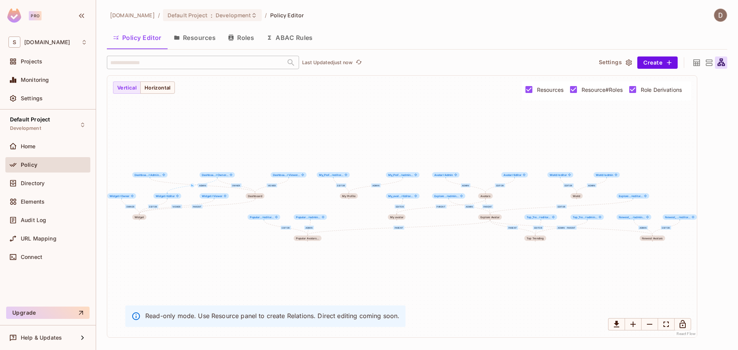 The height and width of the screenshot is (350, 738). Describe the element at coordinates (446, 175) in the screenshot. I see `span: Avatar#Admin` at that location.